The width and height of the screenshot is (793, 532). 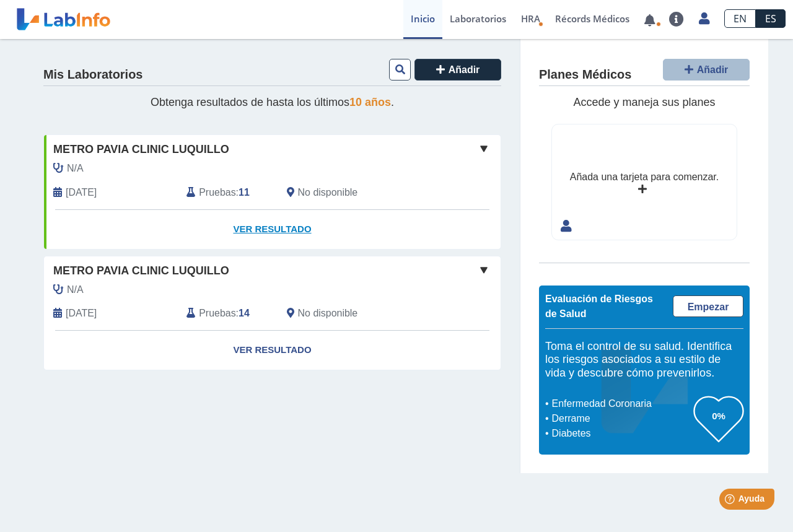 I want to click on span: 2025-08-12, so click(x=81, y=193).